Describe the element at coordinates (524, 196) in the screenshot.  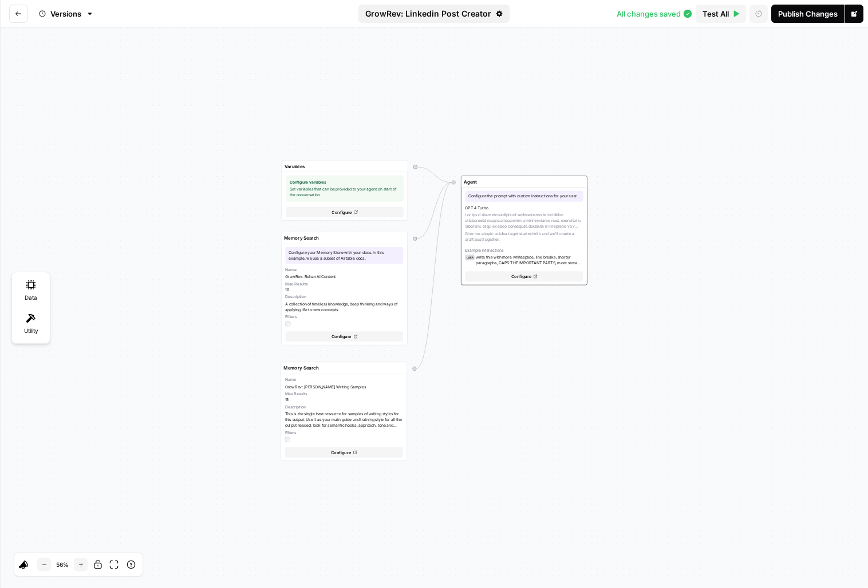
I see `textarea: Configure the prompt with custom instructions for your user.` at that location.